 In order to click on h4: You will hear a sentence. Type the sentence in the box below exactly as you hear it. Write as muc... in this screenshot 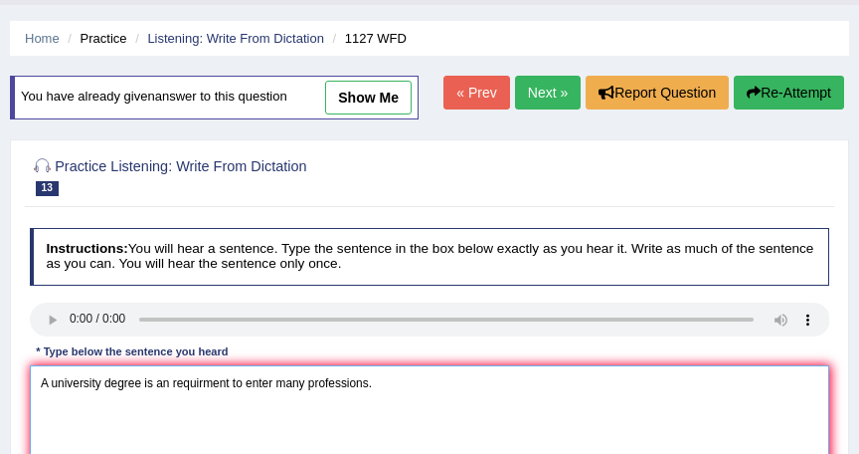, I will do `click(430, 256)`.